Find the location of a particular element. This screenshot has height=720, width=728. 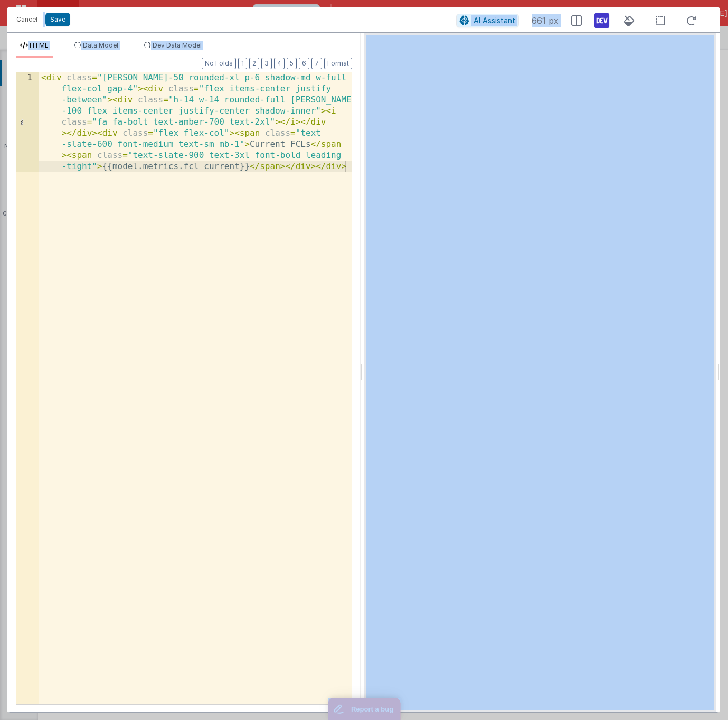

button: 2 is located at coordinates (254, 64).